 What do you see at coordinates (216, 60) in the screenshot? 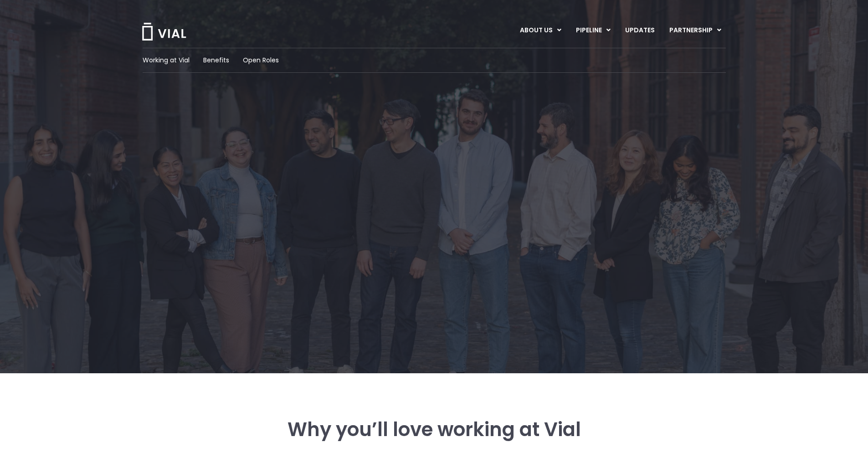
I see `a: Benefits` at bounding box center [216, 60].